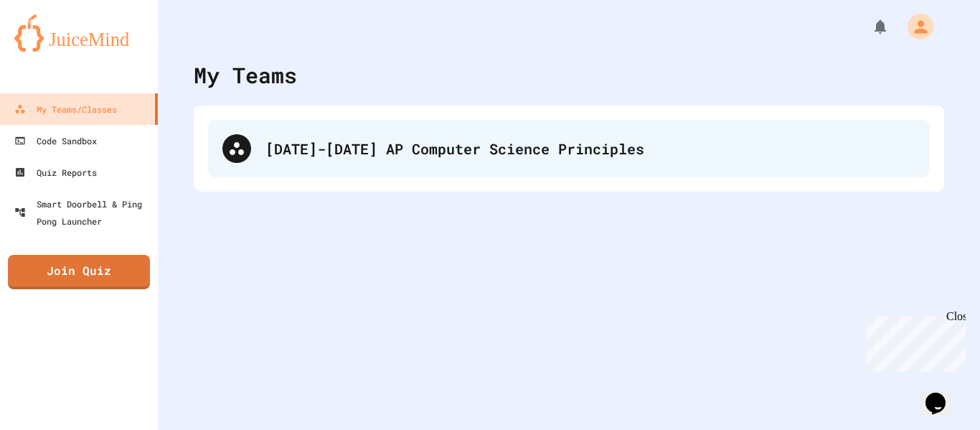 The height and width of the screenshot is (430, 980). What do you see at coordinates (915, 26) in the screenshot?
I see `div: My Account` at bounding box center [915, 26].